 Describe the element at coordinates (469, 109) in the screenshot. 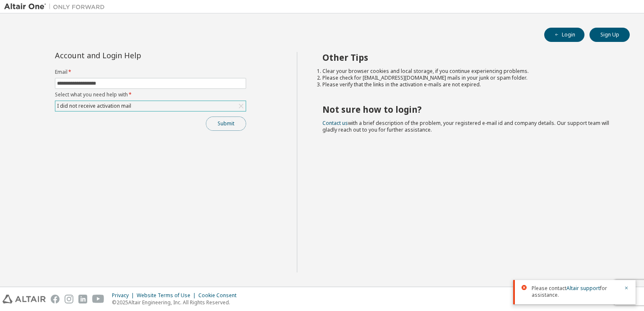

I see `h2: Not sure how to login?` at that location.